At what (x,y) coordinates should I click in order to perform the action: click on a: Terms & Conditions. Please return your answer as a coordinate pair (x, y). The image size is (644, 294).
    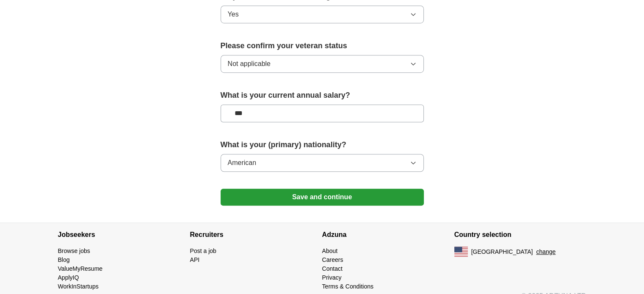
    Looking at the image, I should click on (348, 286).